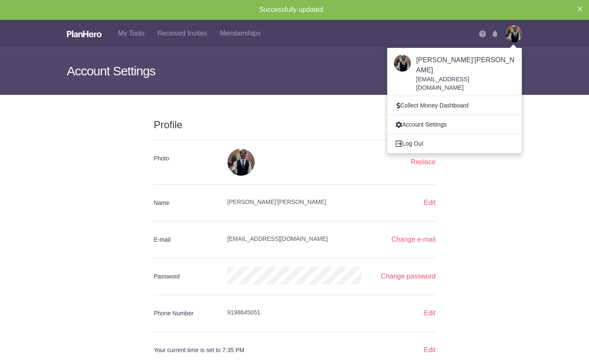 The height and width of the screenshot is (364, 589). I want to click on img: Account settings, so click(398, 124).